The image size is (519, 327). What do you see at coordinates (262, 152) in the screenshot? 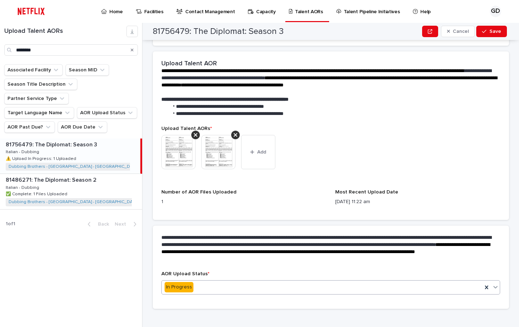
I see `span: Add` at bounding box center [262, 152].